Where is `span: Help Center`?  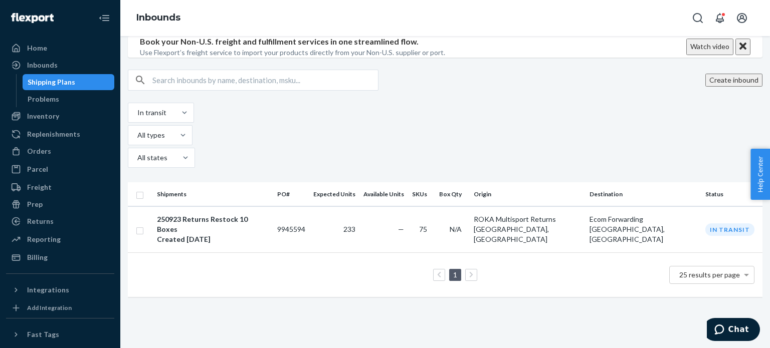
span: Help Center is located at coordinates (760, 174).